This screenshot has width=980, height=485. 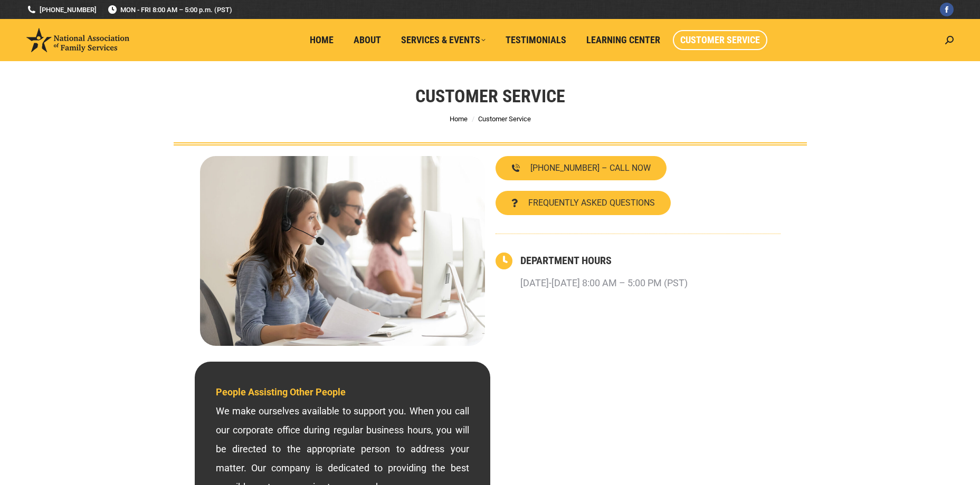 What do you see at coordinates (947, 10) in the screenshot?
I see `a: Facebook page opens in new window` at bounding box center [947, 10].